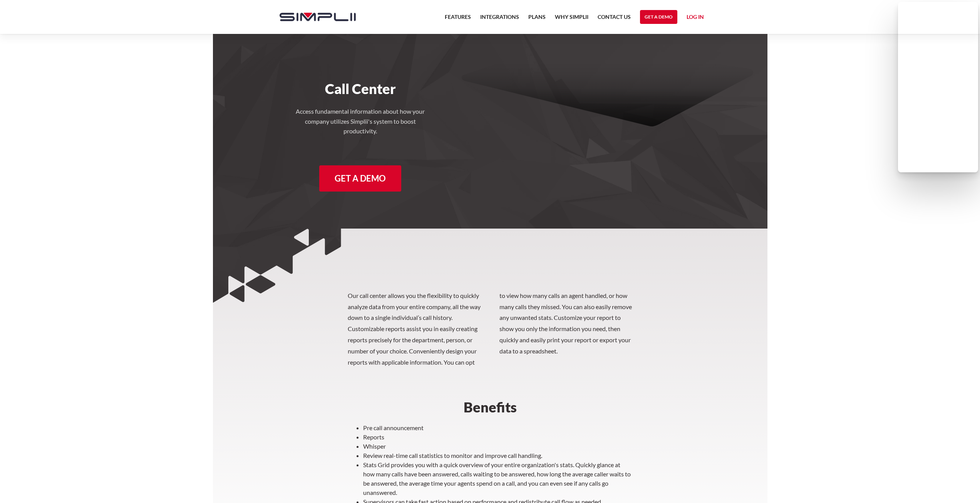  What do you see at coordinates (498, 437) in the screenshot?
I see `li: Reports` at bounding box center [498, 437].